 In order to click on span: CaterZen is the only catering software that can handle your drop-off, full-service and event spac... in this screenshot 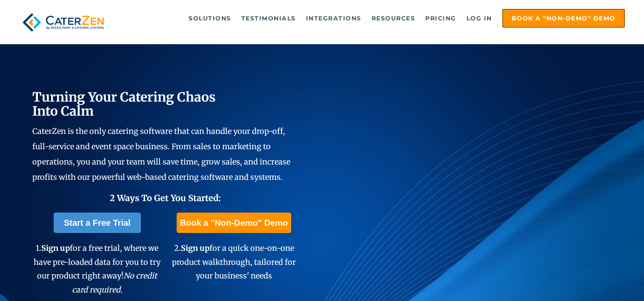, I will do `click(162, 154)`.